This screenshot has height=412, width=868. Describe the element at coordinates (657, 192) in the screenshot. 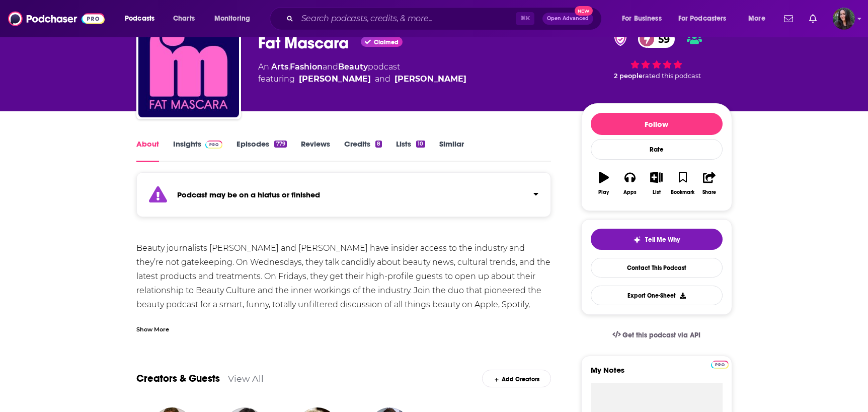

I see `div: List` at that location.